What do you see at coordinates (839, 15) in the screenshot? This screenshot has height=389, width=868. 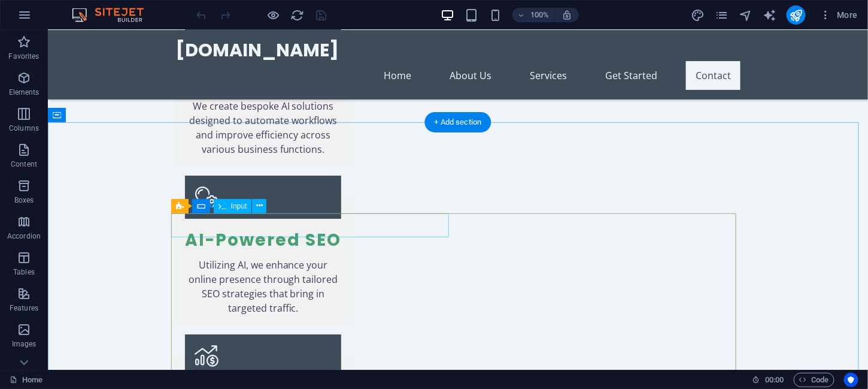 I see `span: More` at bounding box center [839, 15].